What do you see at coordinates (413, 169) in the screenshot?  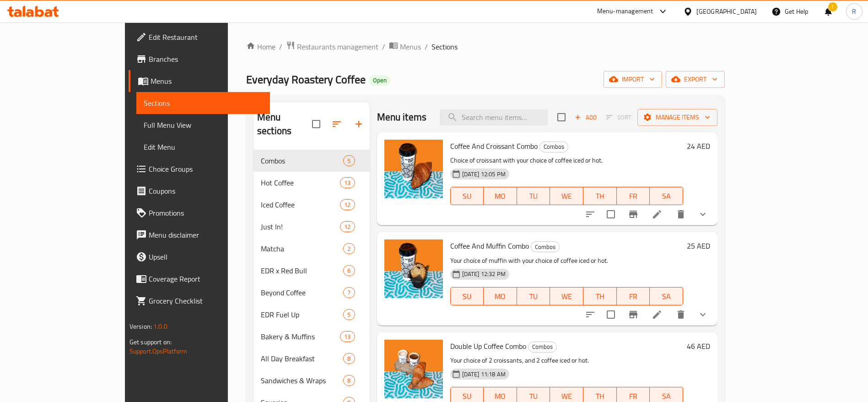 I see `img: Coffee And Croissant Combo` at bounding box center [413, 169].